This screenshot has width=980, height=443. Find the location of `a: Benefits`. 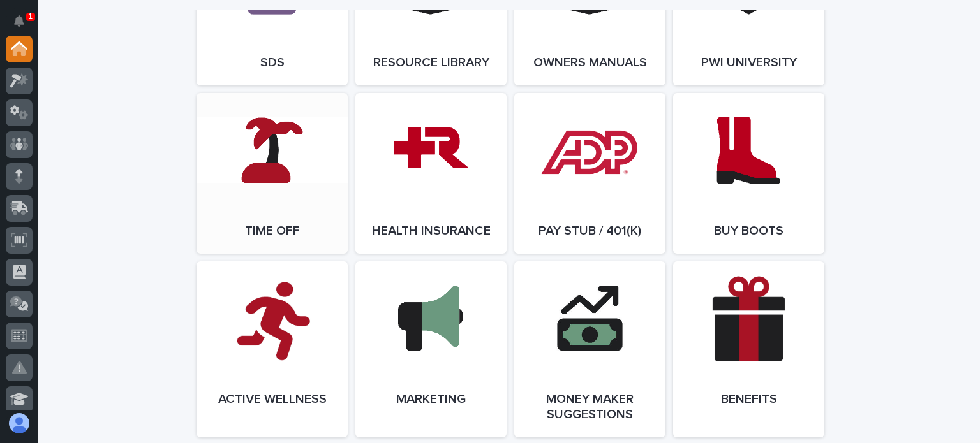

a: Benefits is located at coordinates (748, 349).